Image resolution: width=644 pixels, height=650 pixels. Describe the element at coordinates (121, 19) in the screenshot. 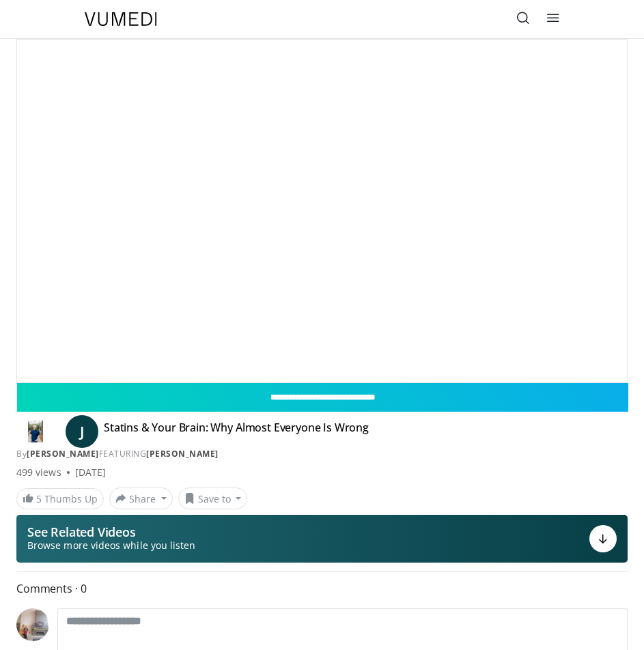

I see `img: VuMedi Logo` at that location.